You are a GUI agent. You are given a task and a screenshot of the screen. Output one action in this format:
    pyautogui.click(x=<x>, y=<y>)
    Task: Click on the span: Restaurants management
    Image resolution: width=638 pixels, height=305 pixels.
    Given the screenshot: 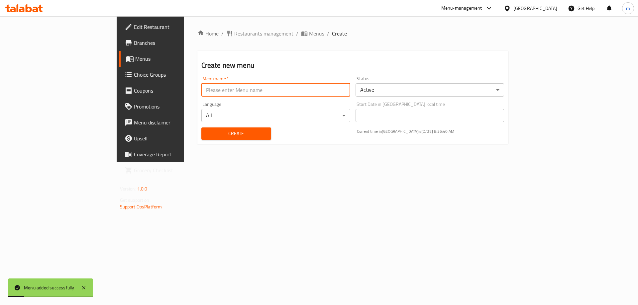 What is the action you would take?
    pyautogui.click(x=264, y=34)
    